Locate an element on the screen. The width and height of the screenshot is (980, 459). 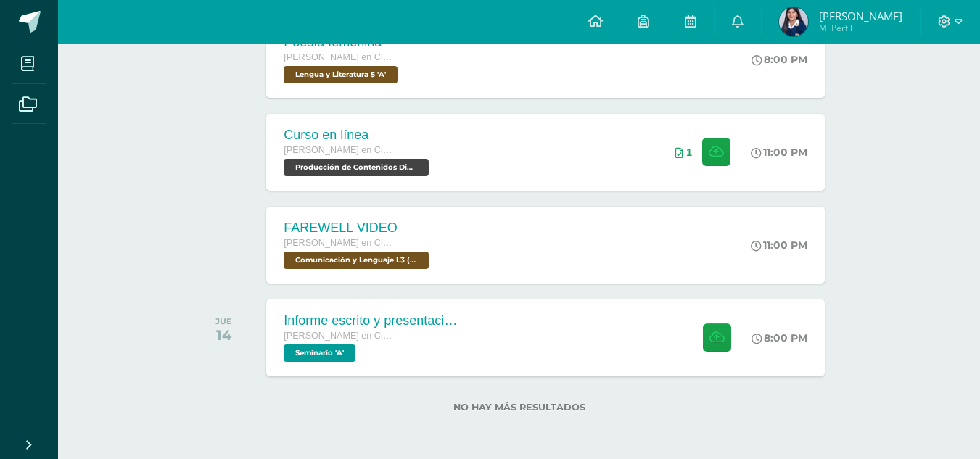
div: JUE is located at coordinates (224, 321).